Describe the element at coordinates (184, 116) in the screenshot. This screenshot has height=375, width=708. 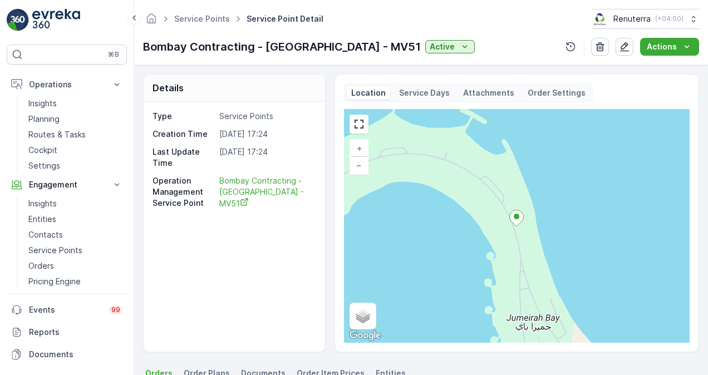
I see `p: Type` at that location.